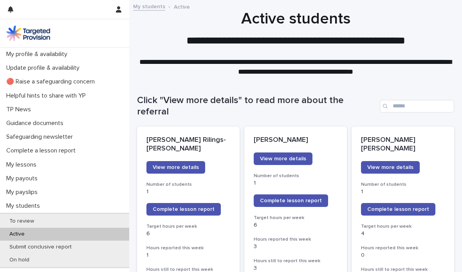  I want to click on div: Search, so click(417, 106).